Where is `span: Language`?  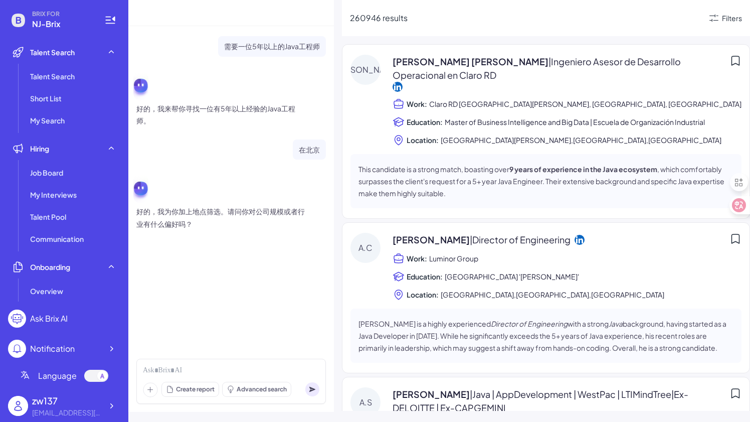 span: Language is located at coordinates (57, 375).